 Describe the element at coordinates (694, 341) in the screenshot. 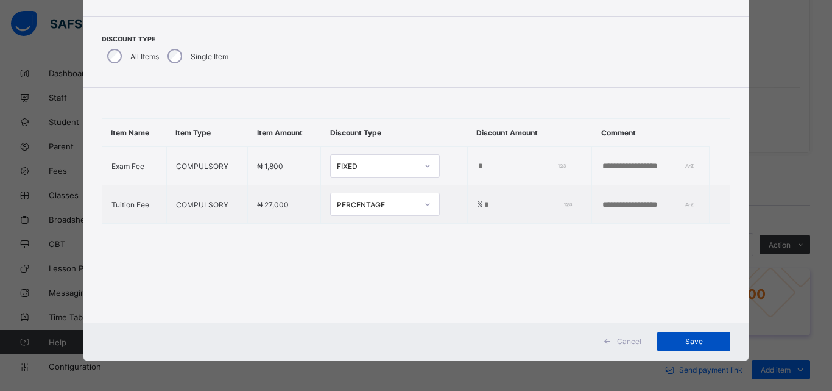

I see `span: Save` at that location.